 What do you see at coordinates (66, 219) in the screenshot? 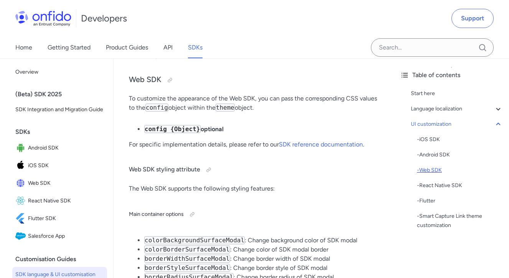
I see `span: Flutter SDK` at bounding box center [66, 219].